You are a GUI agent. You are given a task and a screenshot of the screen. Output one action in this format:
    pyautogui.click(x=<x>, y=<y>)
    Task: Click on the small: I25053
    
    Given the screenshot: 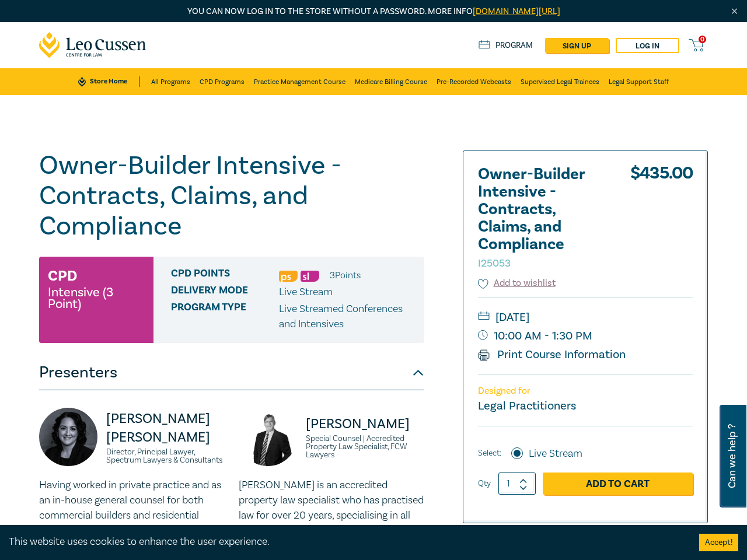 What is the action you would take?
    pyautogui.click(x=494, y=263)
    